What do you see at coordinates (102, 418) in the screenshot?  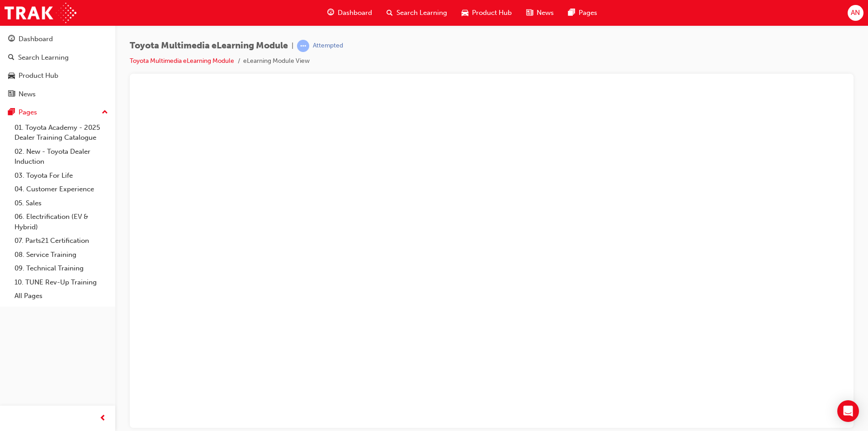 I see `span: prev-icon` at bounding box center [102, 418].